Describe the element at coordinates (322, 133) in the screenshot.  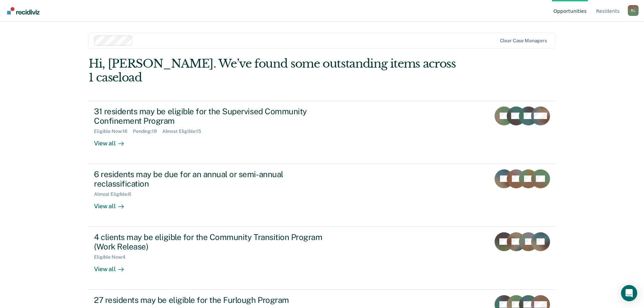
I see `a: 31 residents may be eligible for the Supervised Community Confinement ProgramEligible Now:16Pendi...` at that location.